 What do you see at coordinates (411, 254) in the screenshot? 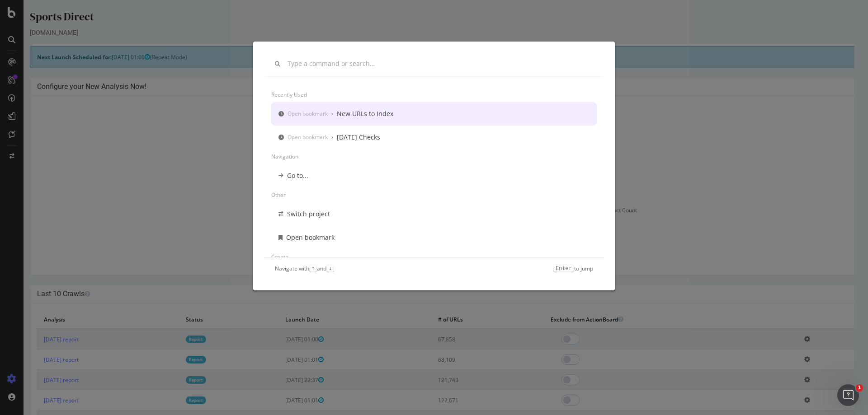
I see `button: Yes! Start Now` at bounding box center [411, 254].